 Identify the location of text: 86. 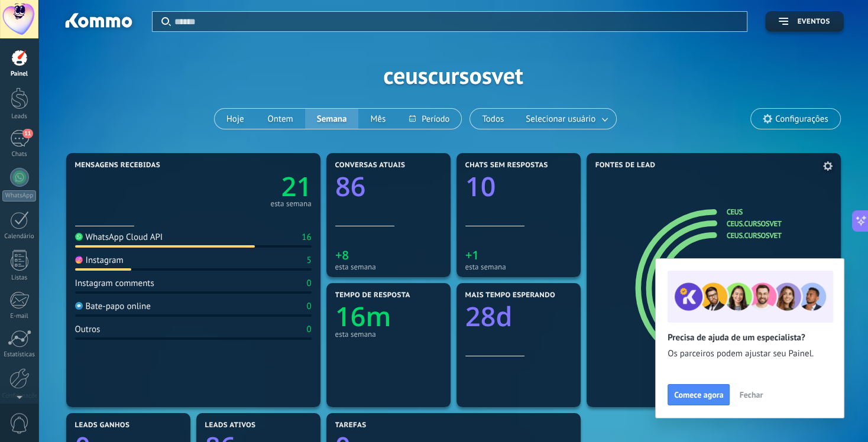
(350, 186).